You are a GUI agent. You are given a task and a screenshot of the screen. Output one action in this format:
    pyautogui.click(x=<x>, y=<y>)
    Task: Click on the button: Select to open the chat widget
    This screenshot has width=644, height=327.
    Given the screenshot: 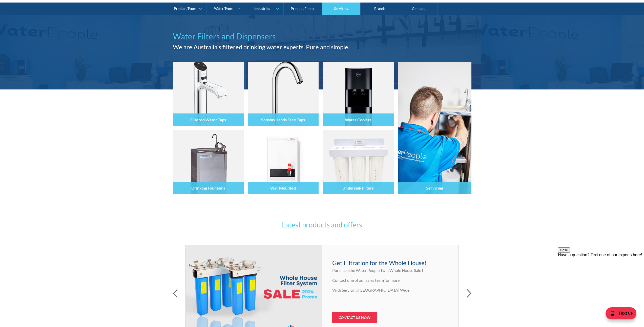 What is the action you would take?
    pyautogui.click(x=28, y=12)
    